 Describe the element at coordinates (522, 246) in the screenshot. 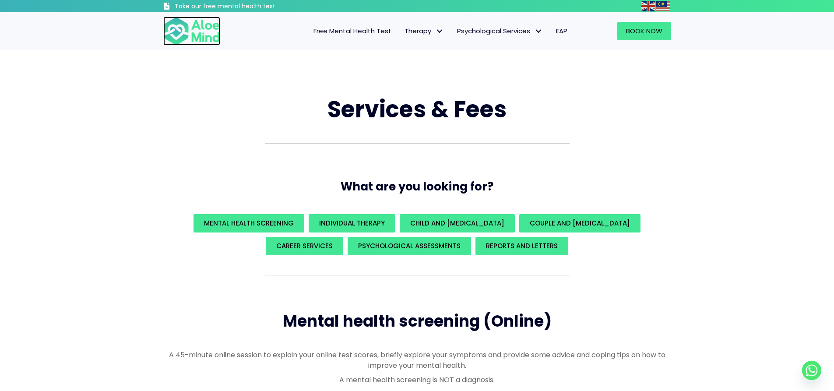

I see `span: REPORTS AND LETTERS` at that location.